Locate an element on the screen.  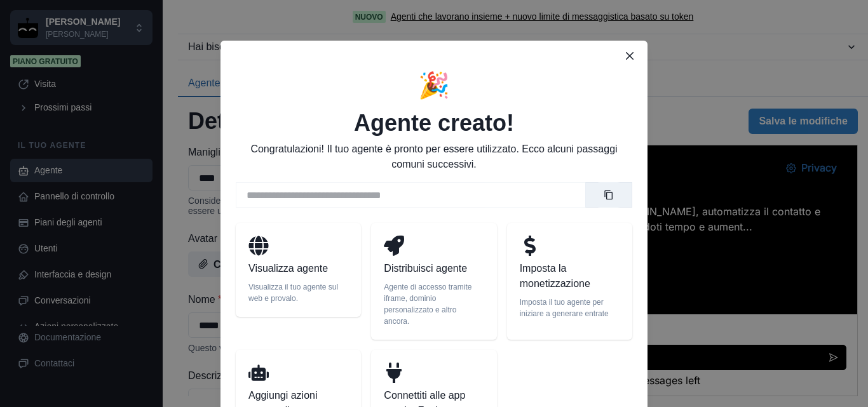
h2: jhonn is located at coordinates (219, 41).